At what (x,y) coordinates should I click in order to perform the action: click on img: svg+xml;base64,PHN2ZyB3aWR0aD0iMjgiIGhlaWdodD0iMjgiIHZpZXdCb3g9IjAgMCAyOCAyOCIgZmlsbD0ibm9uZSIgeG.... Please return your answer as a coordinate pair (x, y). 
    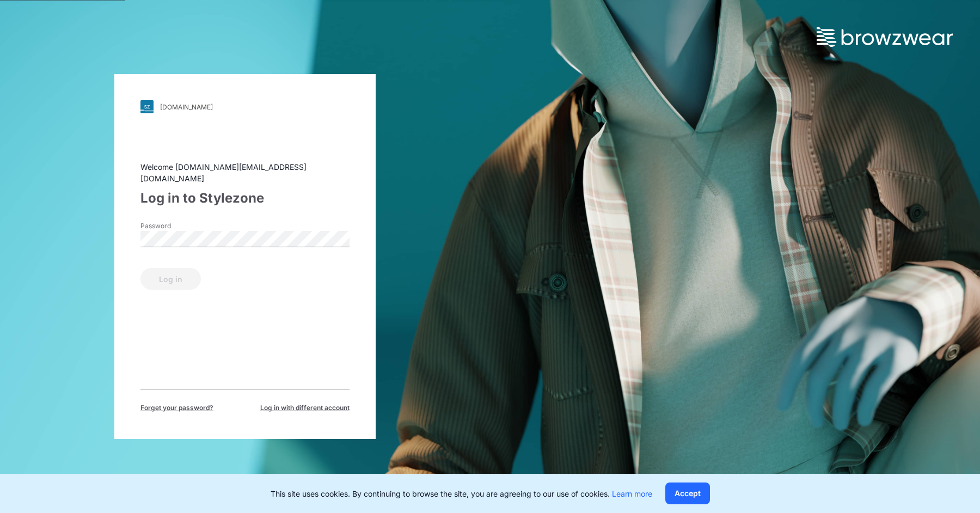
    Looking at the image, I should click on (147, 107).